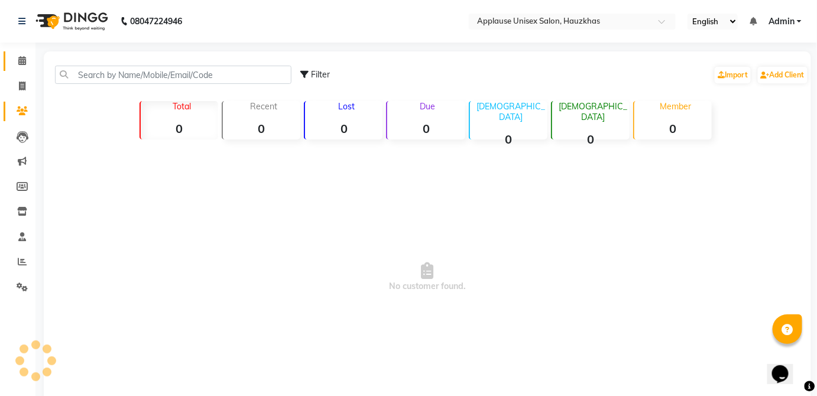  Describe the element at coordinates (733, 75) in the screenshot. I see `a: Import` at that location.